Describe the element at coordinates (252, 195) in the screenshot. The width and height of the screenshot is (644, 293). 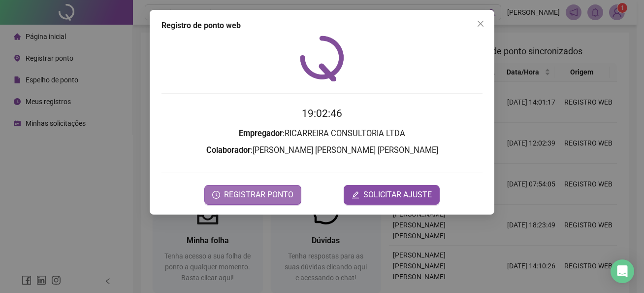
I see `button: REGISTRAR PONTO` at that location.